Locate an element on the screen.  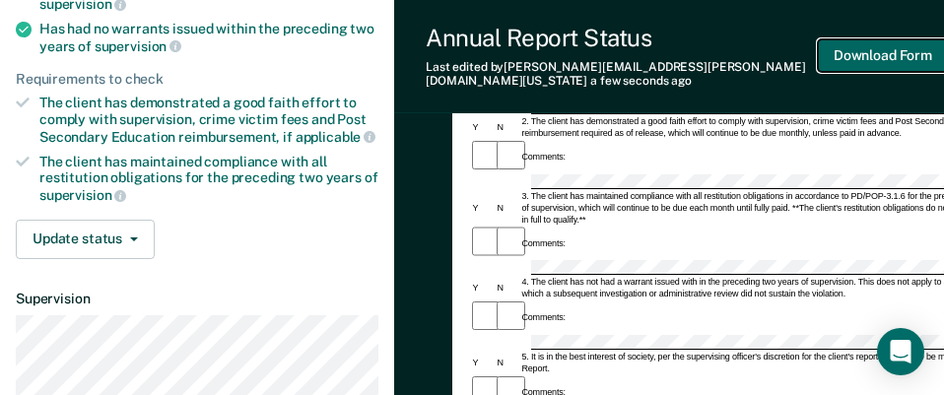
div: Has had no warrants issued within the preceding two years of is located at coordinates (209, 37).